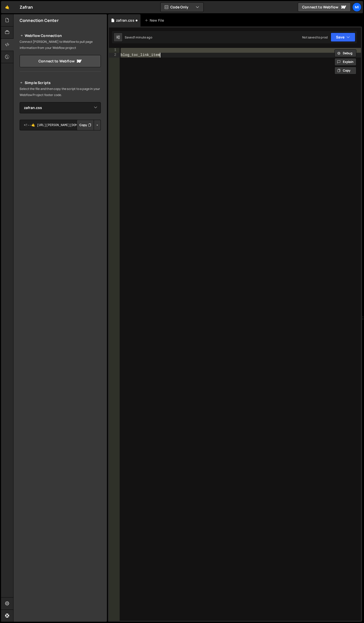  What do you see at coordinates (155, 20) in the screenshot?
I see `div: New File` at bounding box center [155, 20].